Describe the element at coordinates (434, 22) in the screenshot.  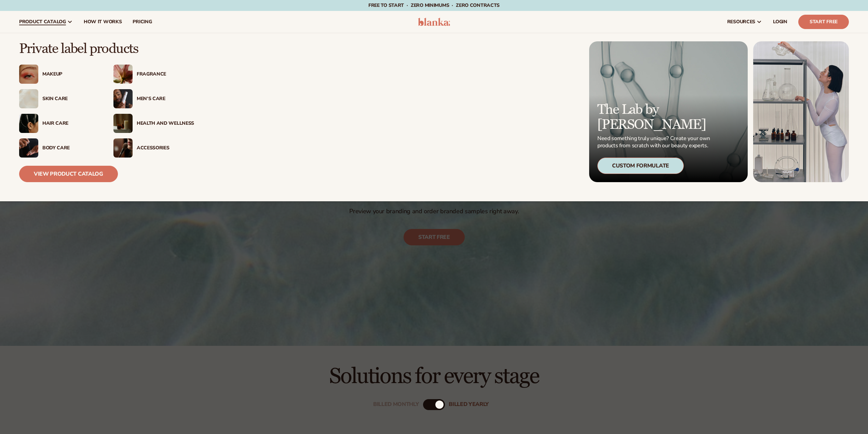
I see `a: logo` at that location.